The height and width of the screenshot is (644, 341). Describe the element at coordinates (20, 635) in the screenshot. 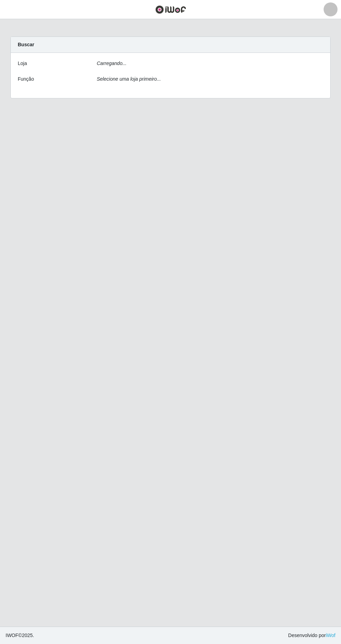

I see `span: © 2025 .` at that location.